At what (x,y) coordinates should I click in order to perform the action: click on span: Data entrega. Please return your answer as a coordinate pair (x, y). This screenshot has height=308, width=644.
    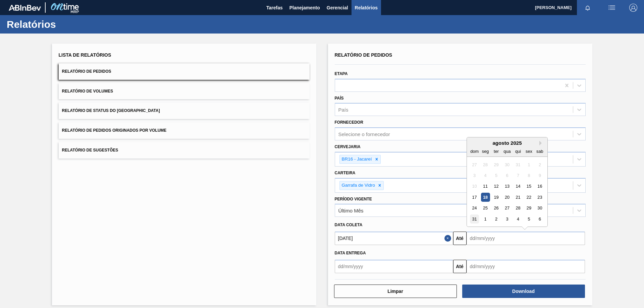
    Looking at the image, I should click on (350, 253).